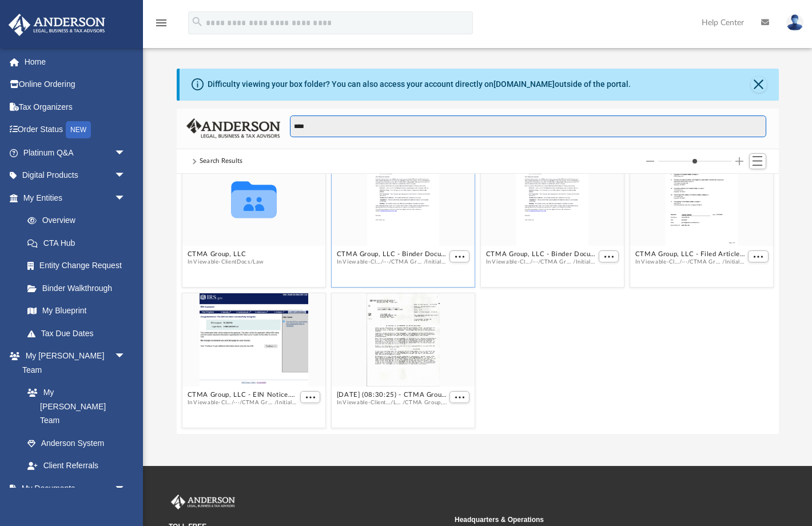  I want to click on button: CTMA Group, LLC - Binder Documents - DocuSigned.pdf, so click(391, 255).